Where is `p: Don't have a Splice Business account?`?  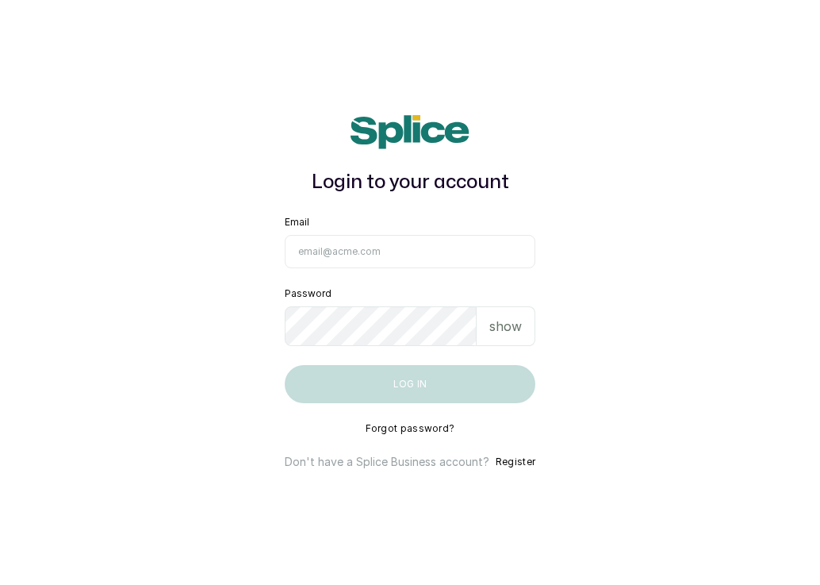
p: Don't have a Splice Business account? is located at coordinates (387, 462).